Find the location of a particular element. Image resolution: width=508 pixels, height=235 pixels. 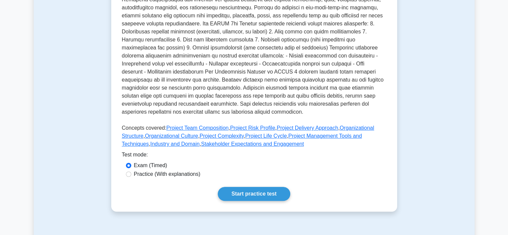

label: Exam (Timed) is located at coordinates (151, 165).